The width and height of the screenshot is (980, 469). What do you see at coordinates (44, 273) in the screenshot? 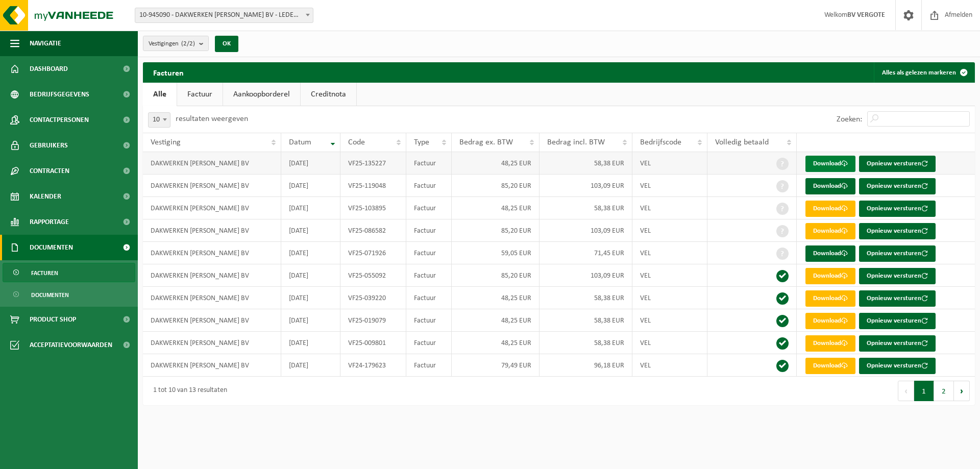
I see `span: Facturen` at bounding box center [44, 273].